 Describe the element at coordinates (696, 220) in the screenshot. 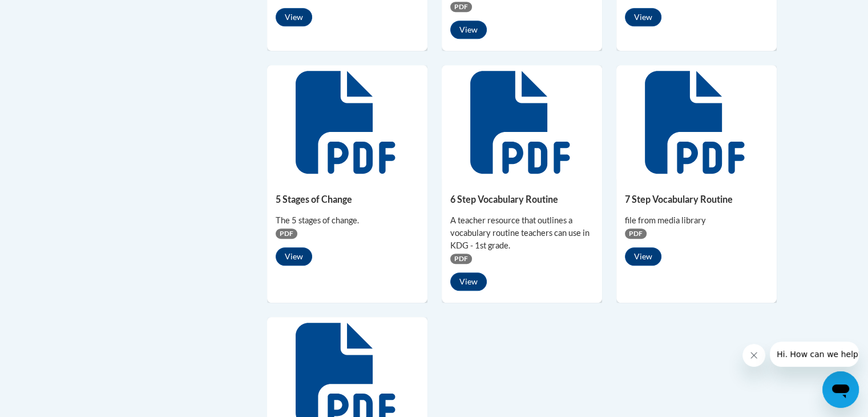

I see `div: file from media library` at that location.